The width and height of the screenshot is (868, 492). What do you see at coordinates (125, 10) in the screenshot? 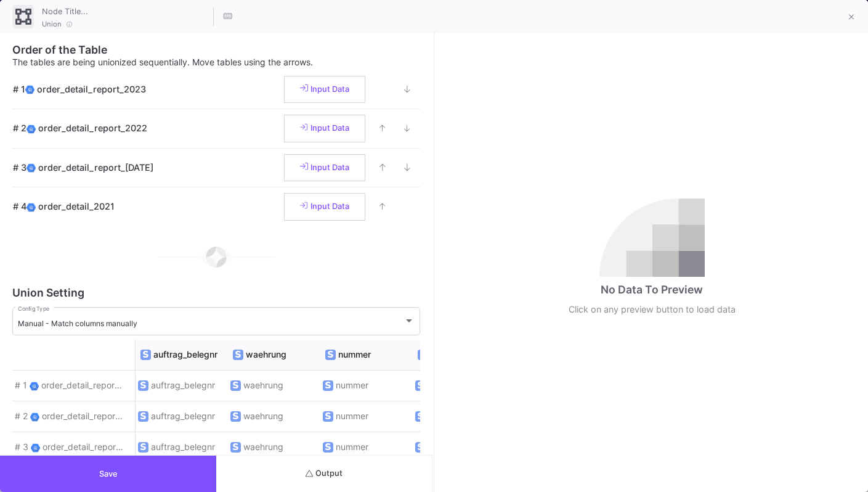
I see `input: Node Title...` at bounding box center [125, 10].